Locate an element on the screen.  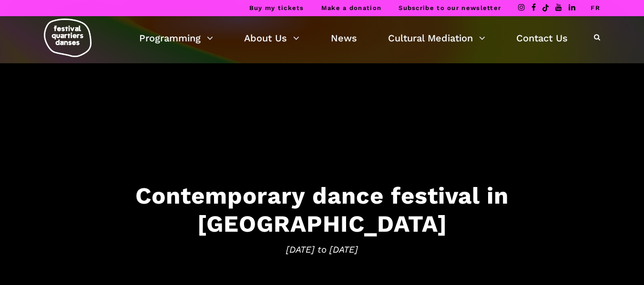
a: FR is located at coordinates (595, 7).